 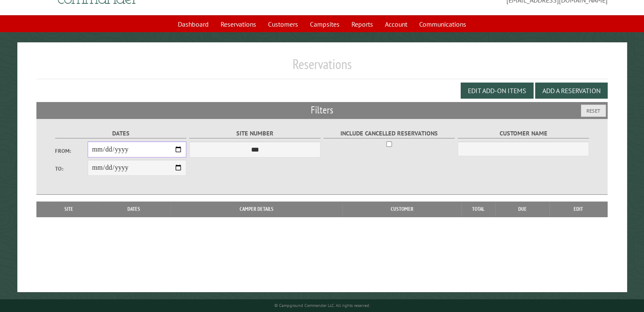 I want to click on label: From:, so click(x=72, y=151).